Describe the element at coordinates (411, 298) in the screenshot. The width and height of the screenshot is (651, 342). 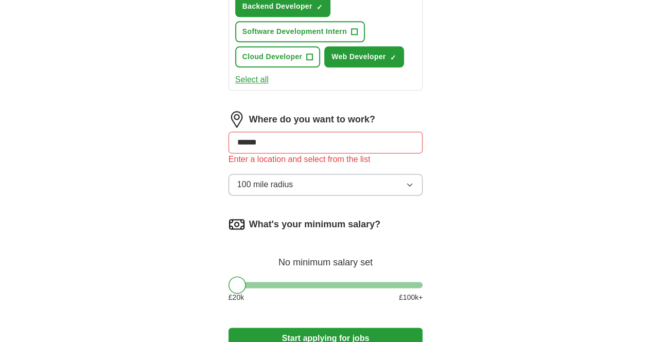
I see `span: £ 100 k+` at that location.